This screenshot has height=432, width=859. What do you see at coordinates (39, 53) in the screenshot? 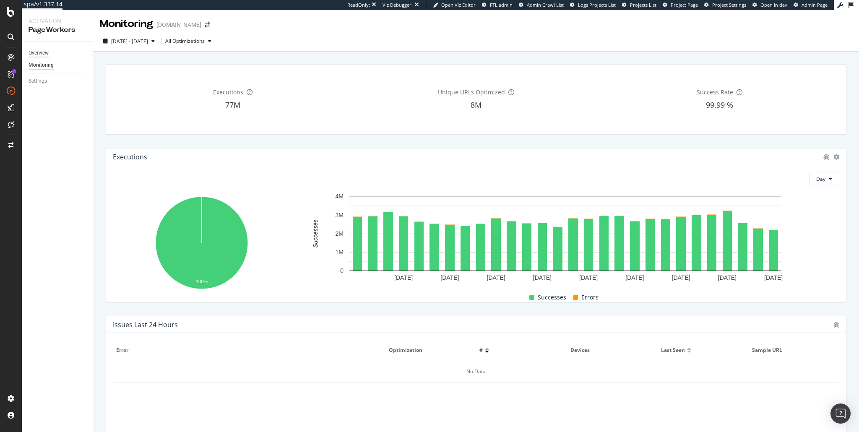
I see `div: Overview` at bounding box center [39, 53].